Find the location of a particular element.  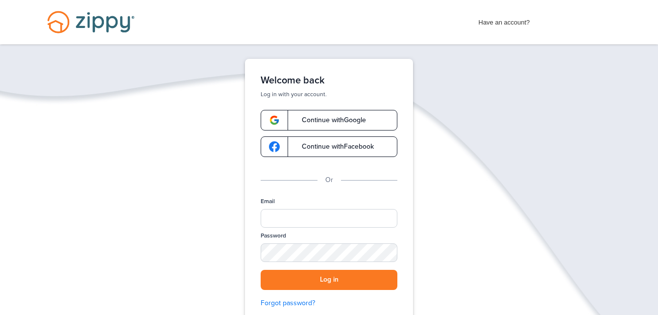

a: Forgot password? is located at coordinates (329, 303).